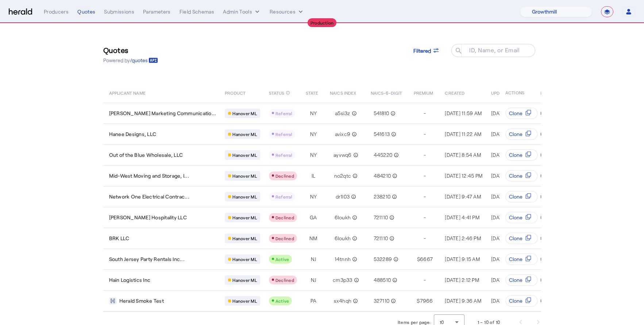 This screenshot has height=325, width=644. Describe the element at coordinates (313, 218) in the screenshot. I see `span: GA` at that location.